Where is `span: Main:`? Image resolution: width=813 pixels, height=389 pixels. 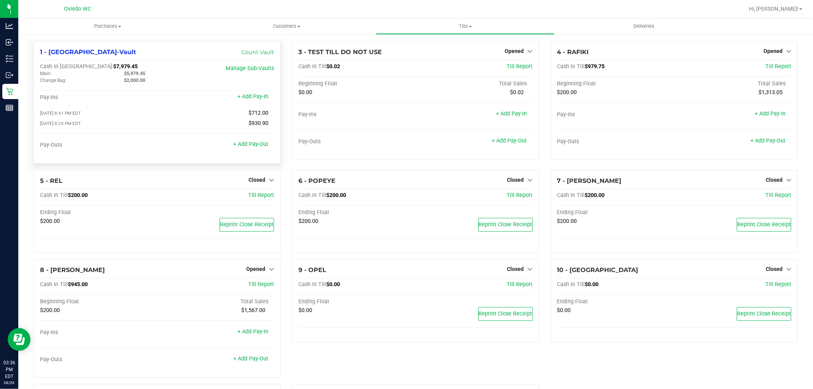 span: Main: is located at coordinates (46, 74).